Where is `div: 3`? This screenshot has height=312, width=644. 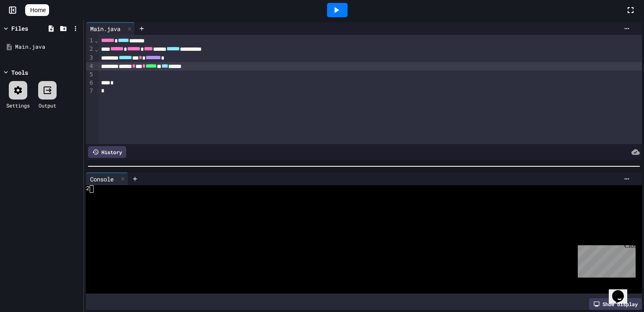 div: 3 is located at coordinates (90, 58).